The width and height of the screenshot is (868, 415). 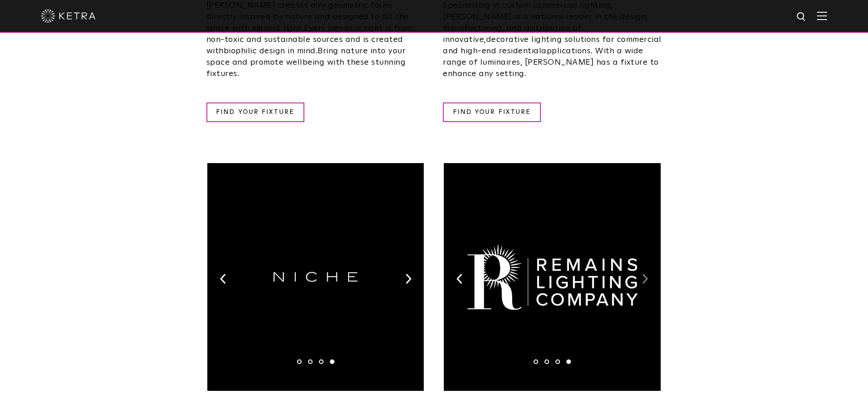 I want to click on img: Hamburger%20Nav.svg, so click(x=822, y=15).